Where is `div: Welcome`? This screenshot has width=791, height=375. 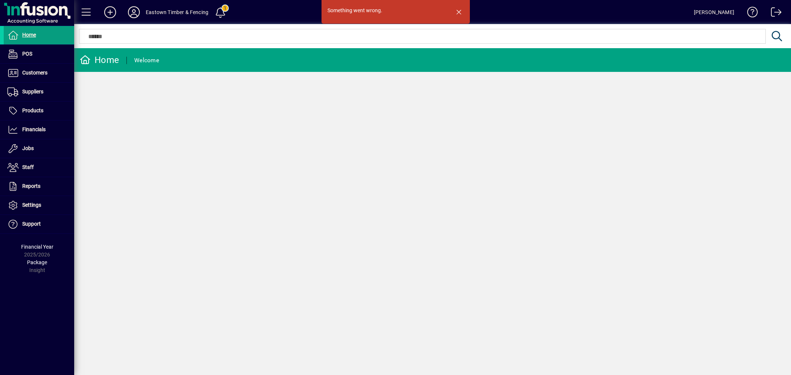 div: Welcome is located at coordinates (147, 60).